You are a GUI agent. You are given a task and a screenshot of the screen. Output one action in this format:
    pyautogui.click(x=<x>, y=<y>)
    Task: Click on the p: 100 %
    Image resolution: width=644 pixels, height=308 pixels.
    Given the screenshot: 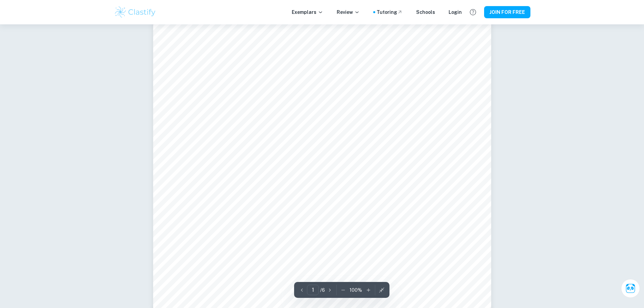 What is the action you would take?
    pyautogui.click(x=356, y=290)
    